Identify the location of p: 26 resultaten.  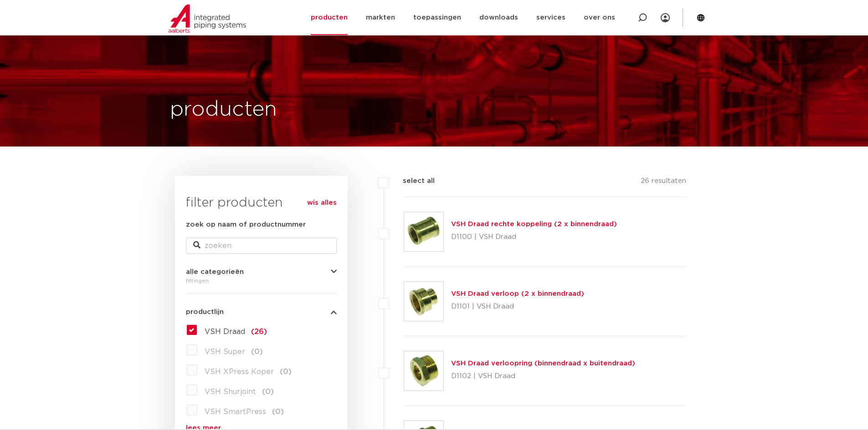
(663, 183).